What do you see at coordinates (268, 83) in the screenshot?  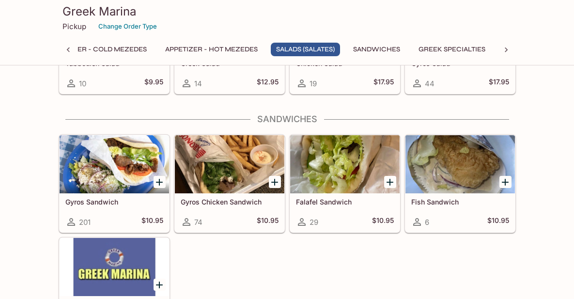 I see `h5: $12.95` at bounding box center [268, 83].